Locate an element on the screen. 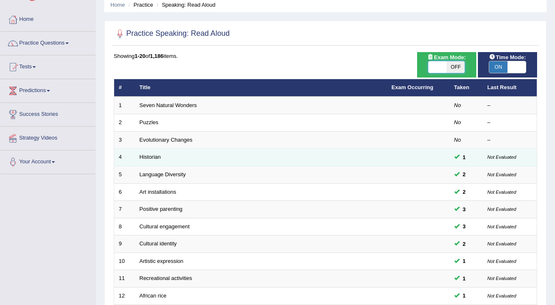 This screenshot has height=305, width=555. div: Showing of items. is located at coordinates (325, 56).